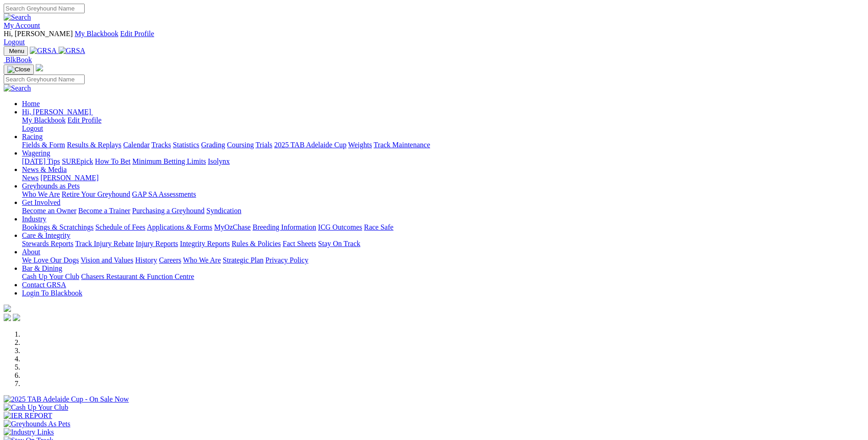  What do you see at coordinates (287, 260) in the screenshot?
I see `a: Privacy Policy` at bounding box center [287, 260].